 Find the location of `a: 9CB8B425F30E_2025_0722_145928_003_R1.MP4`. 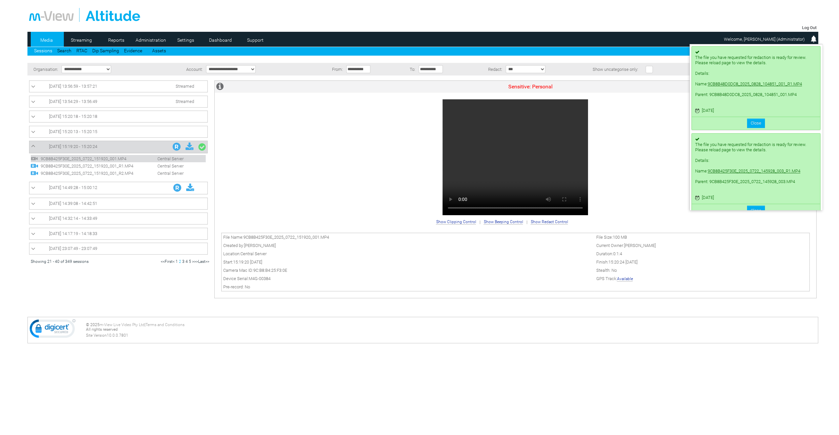

a: 9CB8B425F30E_2025_0722_145928_003_R1.MP4 is located at coordinates (754, 171).